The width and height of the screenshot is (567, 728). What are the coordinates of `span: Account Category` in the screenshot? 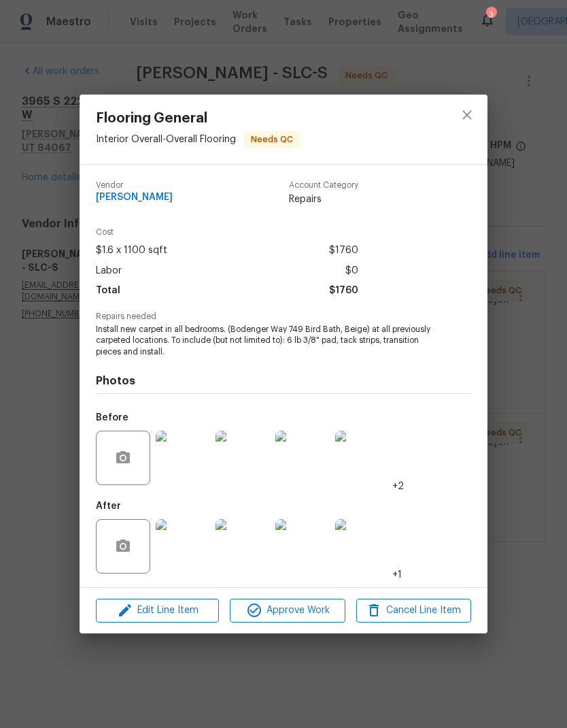 It's located at (324, 185).